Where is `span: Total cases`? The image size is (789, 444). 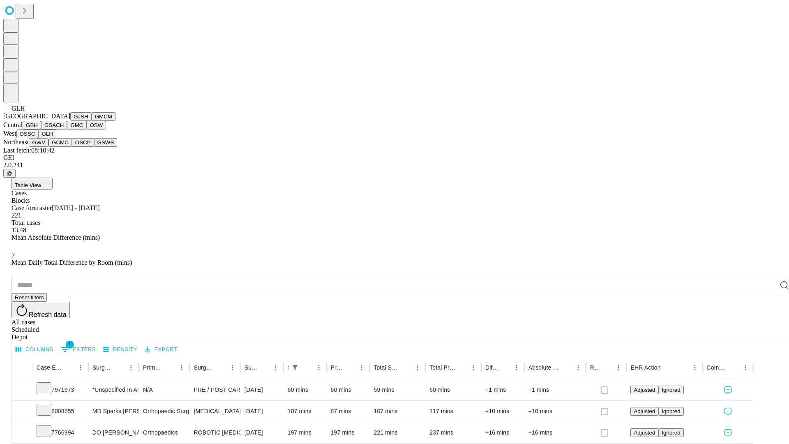 span: Total cases is located at coordinates (26, 222).